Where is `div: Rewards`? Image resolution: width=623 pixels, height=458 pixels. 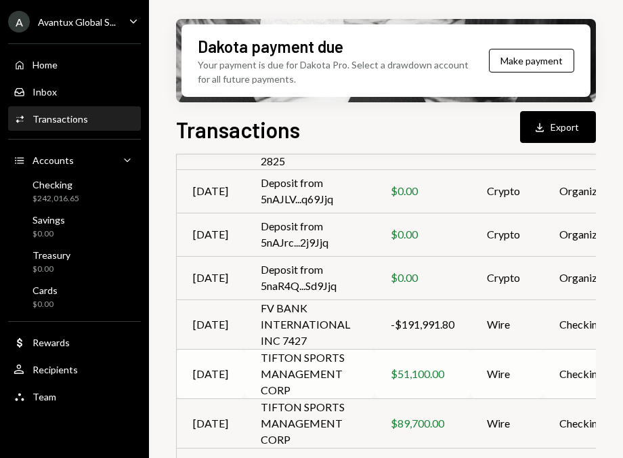
div: Rewards is located at coordinates (51, 342).